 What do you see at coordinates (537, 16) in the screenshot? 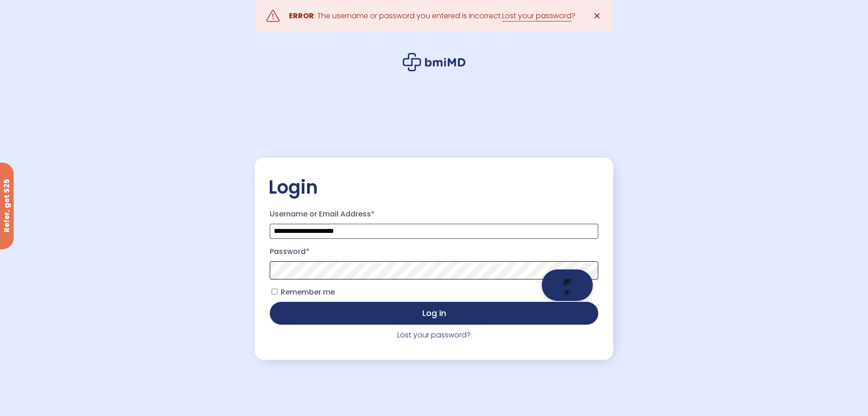
I see `a: Lost your password` at bounding box center [537, 16].